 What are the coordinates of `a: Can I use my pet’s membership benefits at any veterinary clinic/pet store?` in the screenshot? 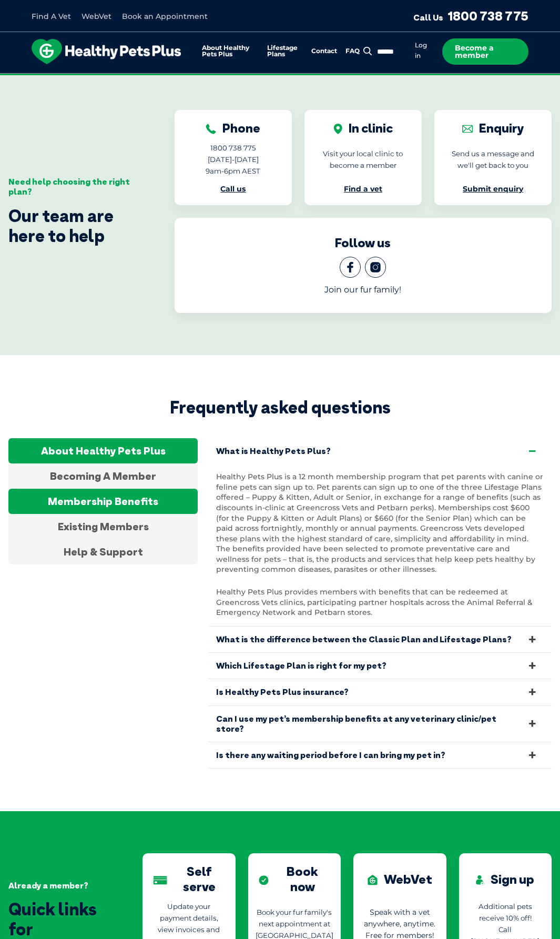 It's located at (380, 724).